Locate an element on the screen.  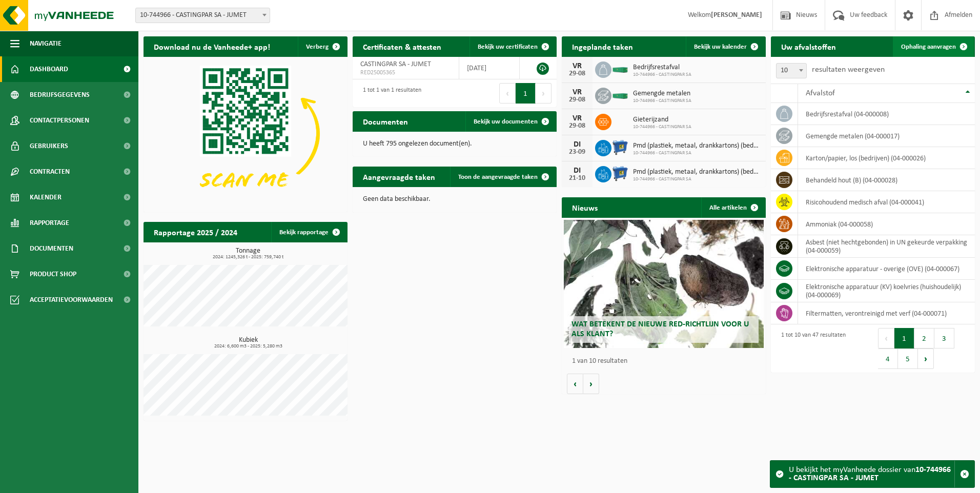
span: Bekijk uw documenten is located at coordinates (506, 121).